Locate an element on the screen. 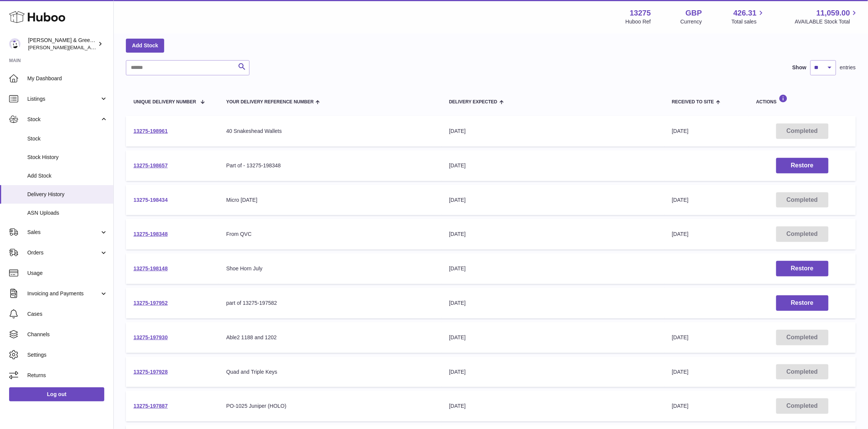  span: Usage is located at coordinates (68, 273).